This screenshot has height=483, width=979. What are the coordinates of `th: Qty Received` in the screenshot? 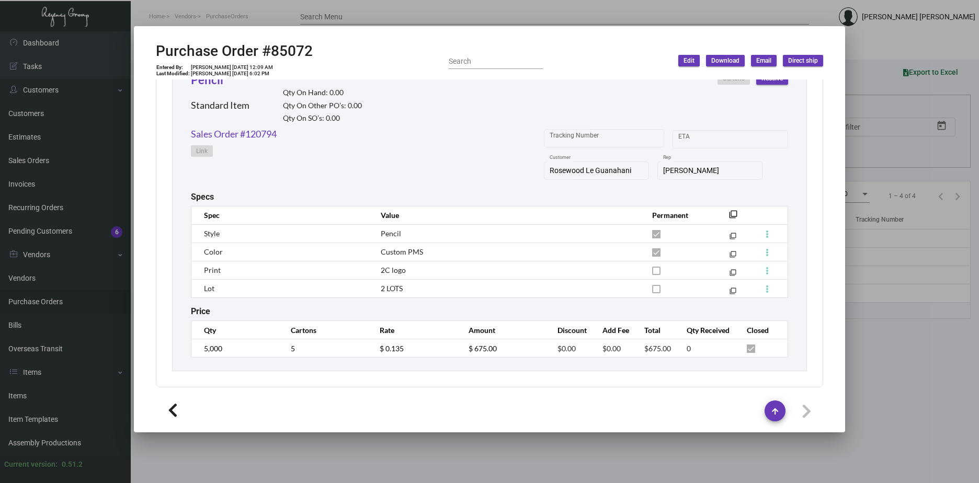 It's located at (707, 330).